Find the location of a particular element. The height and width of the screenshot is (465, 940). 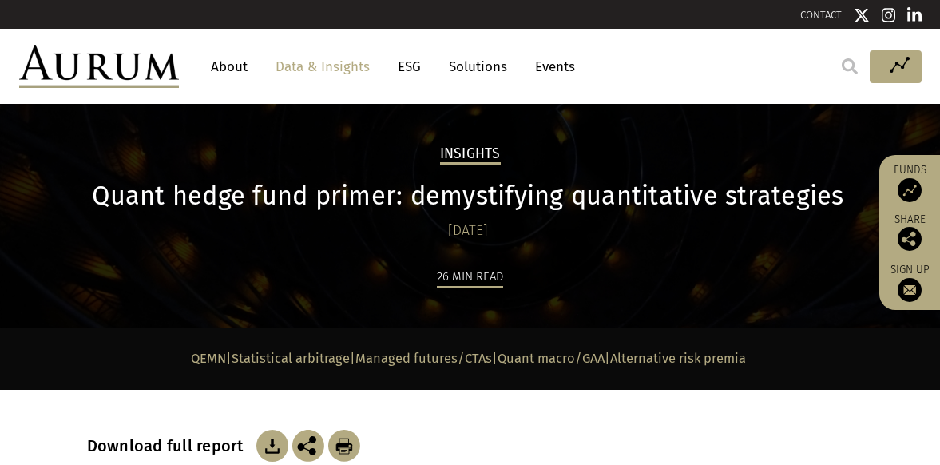

a: Events is located at coordinates (551, 66).